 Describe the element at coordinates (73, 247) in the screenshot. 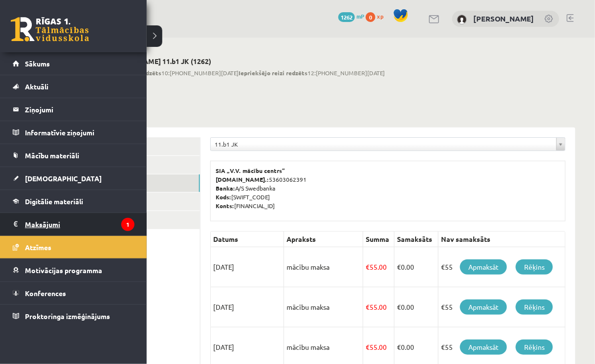

I see `a: Atzīmes` at that location.